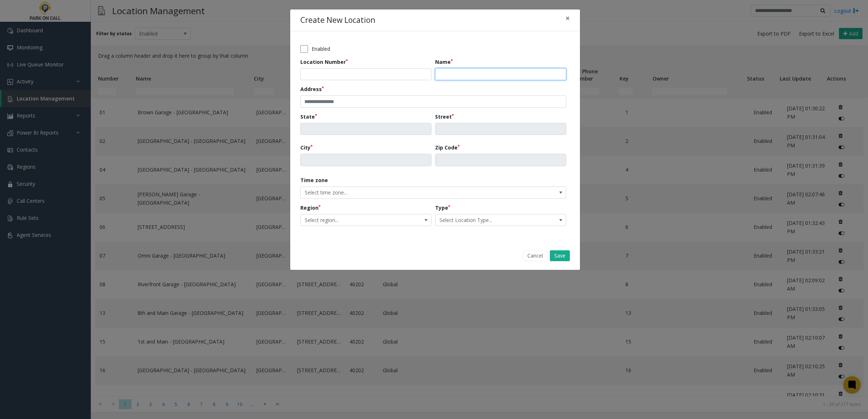  Describe the element at coordinates (442, 207) in the screenshot. I see `label: Type` at that location.